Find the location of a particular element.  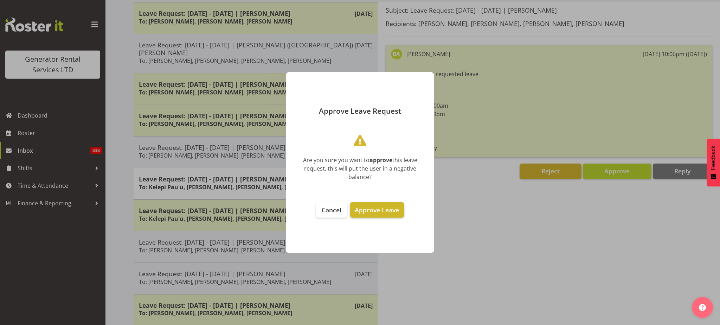

img: help-xxl-2.png is located at coordinates (702, 308).